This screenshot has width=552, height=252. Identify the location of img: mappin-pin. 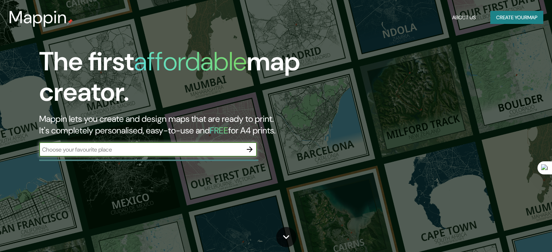
(70, 22).